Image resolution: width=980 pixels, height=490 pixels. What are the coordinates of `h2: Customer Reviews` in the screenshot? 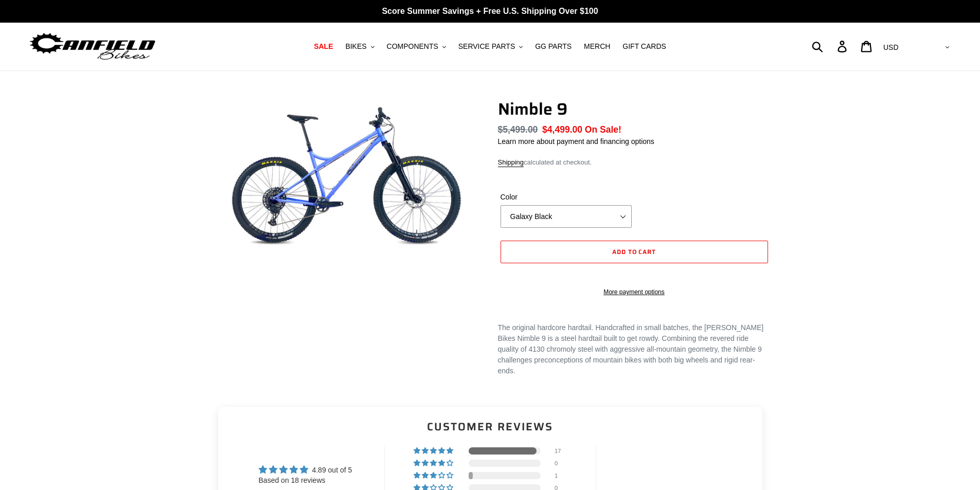 It's located at (490, 426).